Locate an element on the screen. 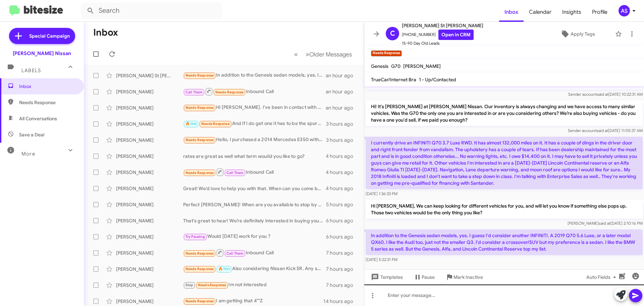  a: Profile is located at coordinates (600, 12).